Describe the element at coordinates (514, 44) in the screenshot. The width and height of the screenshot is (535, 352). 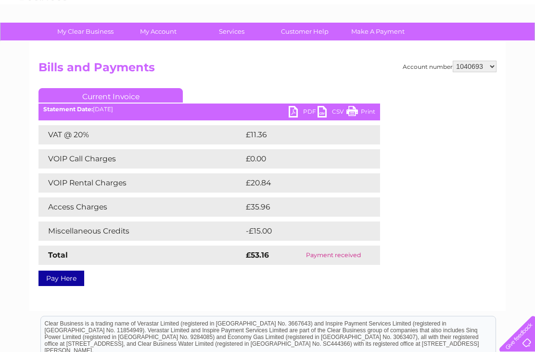
I see `a: Log out` at that location.